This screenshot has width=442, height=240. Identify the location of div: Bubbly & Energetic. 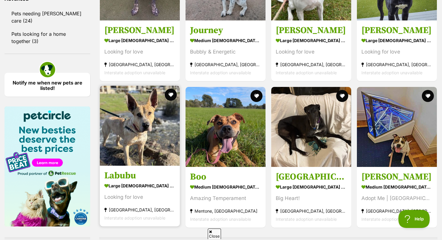
(225, 52).